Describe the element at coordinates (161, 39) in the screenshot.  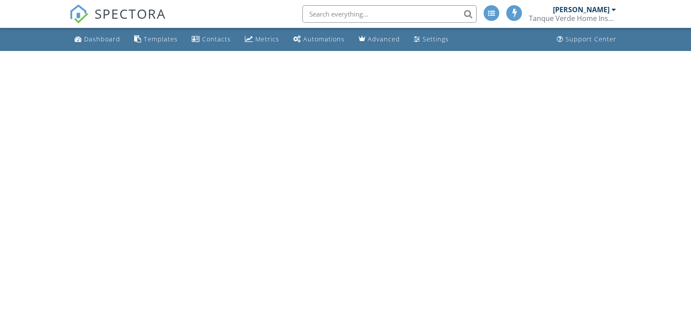
I see `div: Templates` at that location.